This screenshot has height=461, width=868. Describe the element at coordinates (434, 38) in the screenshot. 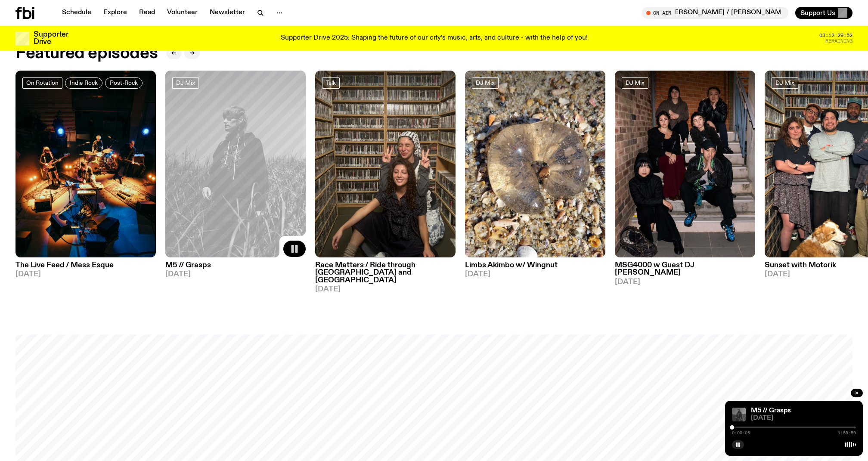

I see `p: Supporter Drive 2025: Shaping the future of our city’s music, arts, and culture - with the help o...` at that location.